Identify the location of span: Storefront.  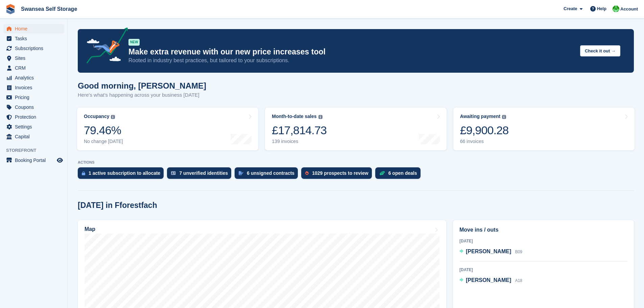
(36, 150).